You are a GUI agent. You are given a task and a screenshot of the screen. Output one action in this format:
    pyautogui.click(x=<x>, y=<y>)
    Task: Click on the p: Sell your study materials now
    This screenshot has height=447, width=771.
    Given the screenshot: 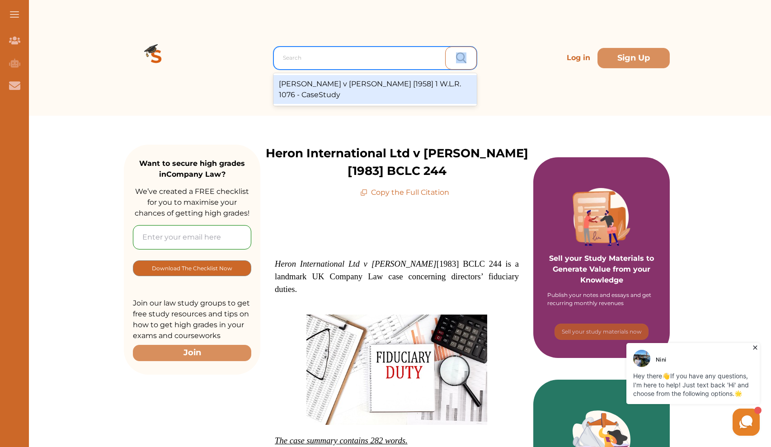 What is the action you would take?
    pyautogui.click(x=602, y=332)
    